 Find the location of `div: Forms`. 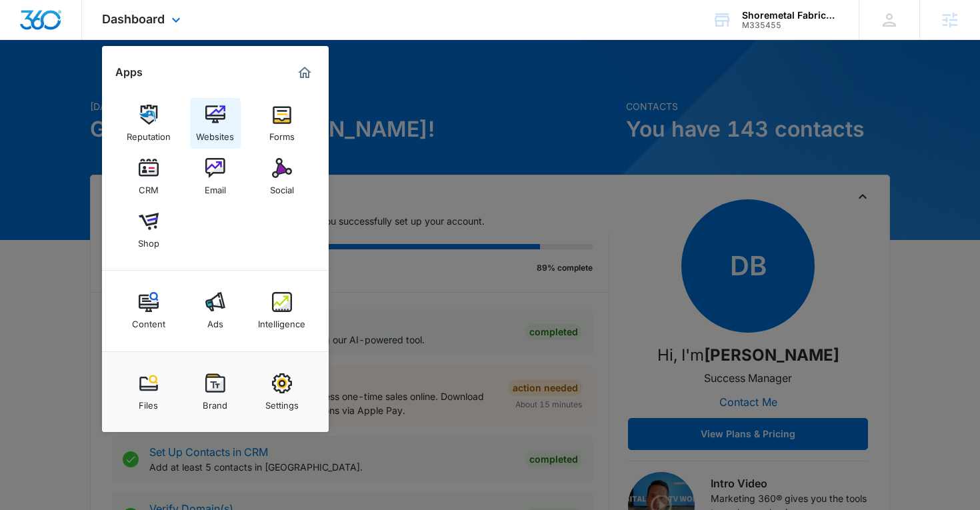

div: Forms is located at coordinates (282, 133).